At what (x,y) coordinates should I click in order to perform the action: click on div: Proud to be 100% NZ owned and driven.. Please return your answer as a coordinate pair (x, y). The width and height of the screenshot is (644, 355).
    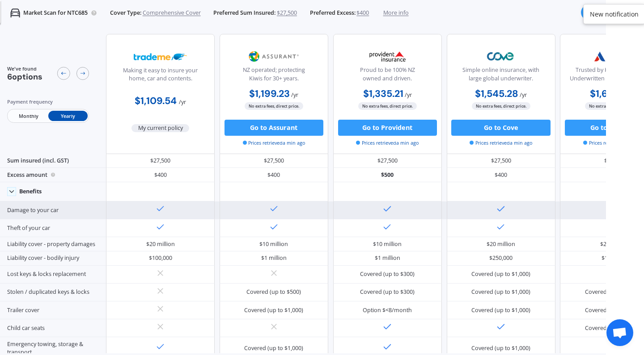
    Looking at the image, I should click on (387, 76).